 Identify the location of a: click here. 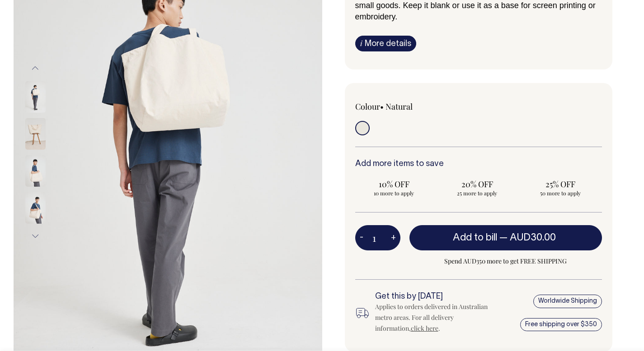
(424, 328).